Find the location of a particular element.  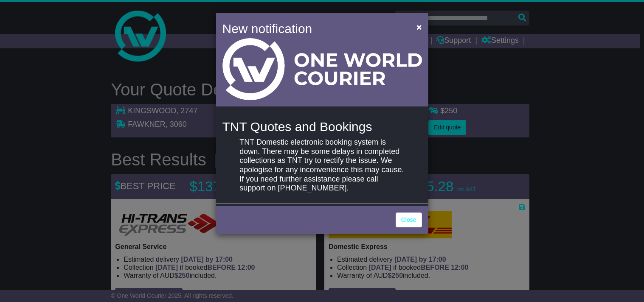

h4: New notification is located at coordinates (313, 28).